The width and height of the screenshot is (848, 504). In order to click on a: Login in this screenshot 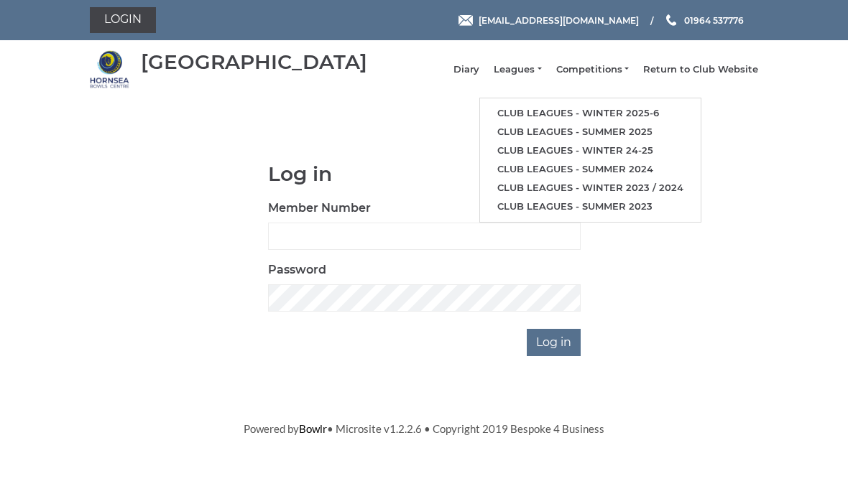, I will do `click(123, 20)`.